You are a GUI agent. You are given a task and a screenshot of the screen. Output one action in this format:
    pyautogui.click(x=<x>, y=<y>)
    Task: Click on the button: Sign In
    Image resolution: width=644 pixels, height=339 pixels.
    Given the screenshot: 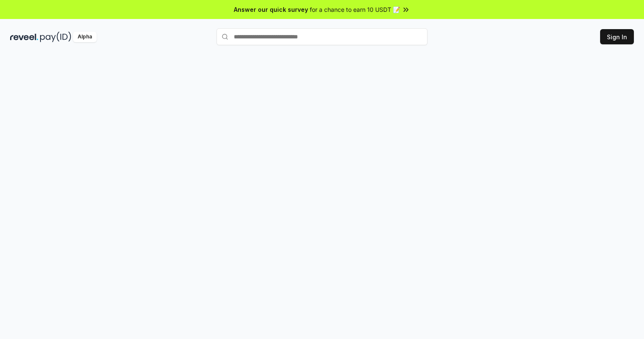 What is the action you would take?
    pyautogui.click(x=617, y=37)
    